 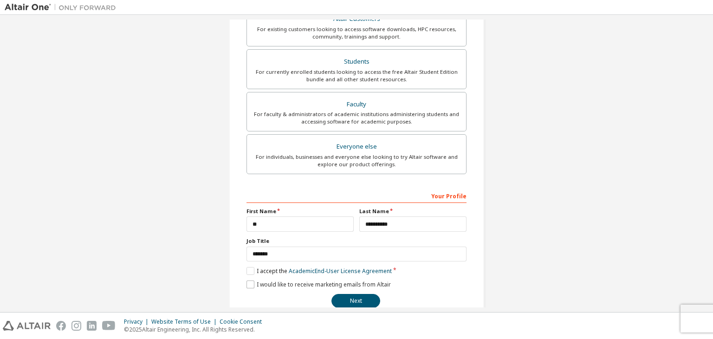 What do you see at coordinates (357, 118) in the screenshot?
I see `div: For faculty & administrators of academic institutions administering students and accessing softwa...` at bounding box center [357, 118].